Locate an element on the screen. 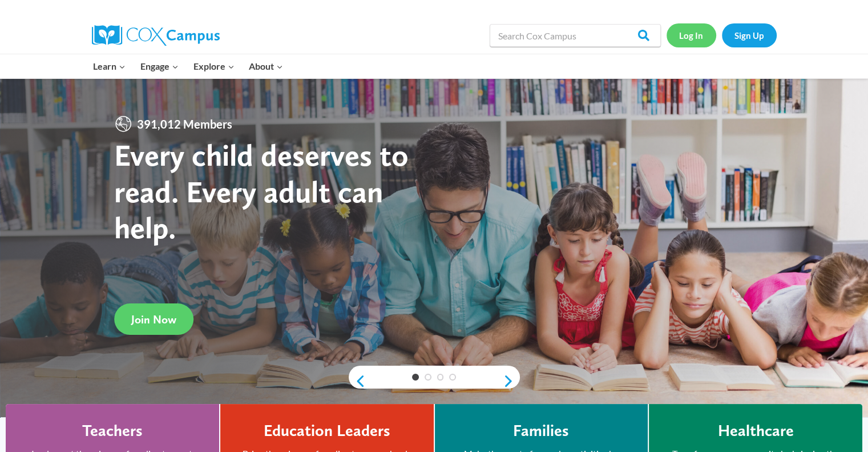  button: Child menu of Learn is located at coordinates (110, 66).